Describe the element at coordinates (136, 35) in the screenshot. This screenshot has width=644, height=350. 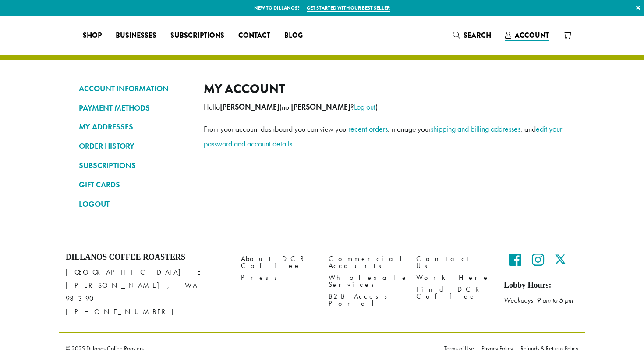
I see `span: Businesses` at that location.